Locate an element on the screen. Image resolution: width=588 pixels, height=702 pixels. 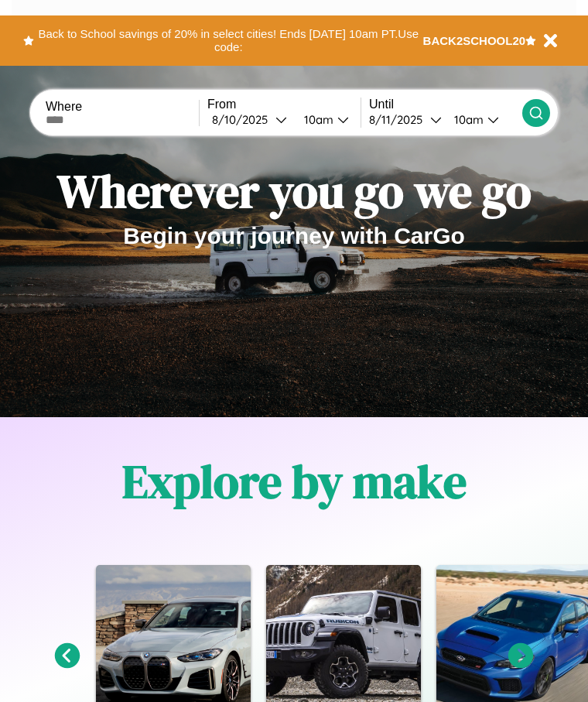
label: Until is located at coordinates (446, 104).